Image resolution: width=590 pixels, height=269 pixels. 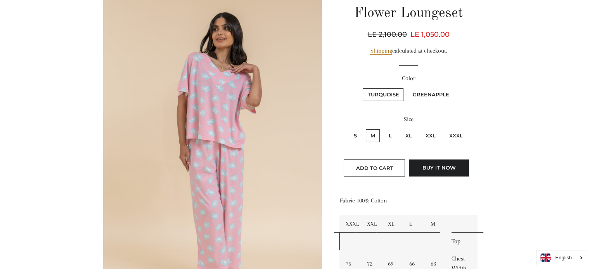 What do you see at coordinates (388, 34) in the screenshot?
I see `span: LE 2,100.00` at bounding box center [388, 34].